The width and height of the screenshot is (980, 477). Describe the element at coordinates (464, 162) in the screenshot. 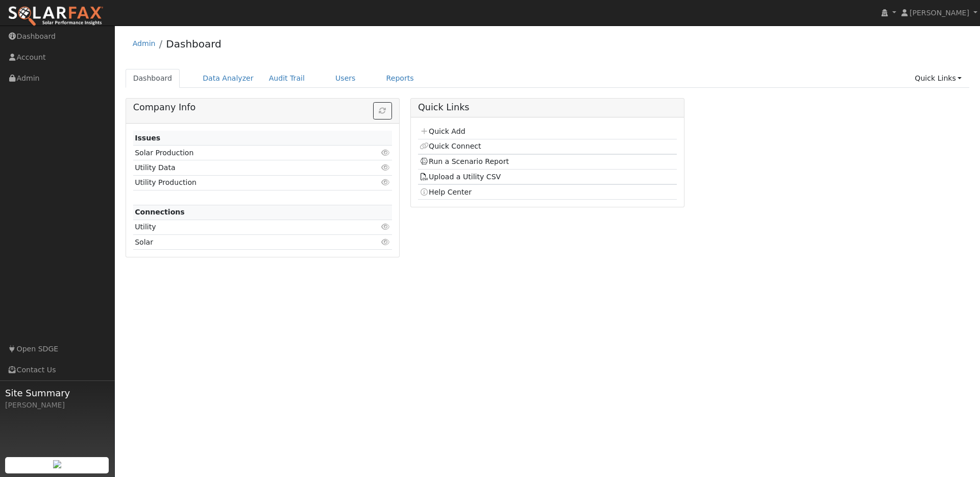

I see `a: Run a Scenario Report` at that location.